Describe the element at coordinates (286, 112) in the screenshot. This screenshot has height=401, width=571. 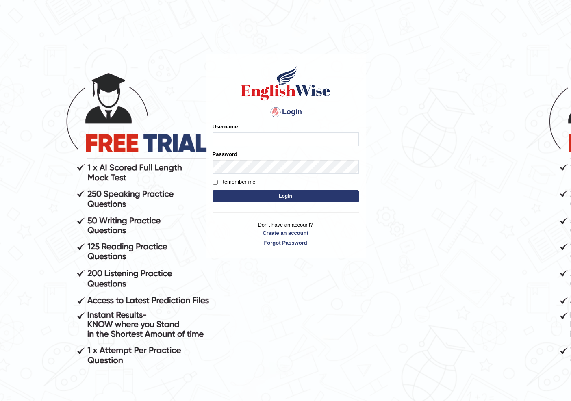
I see `h4: Login` at that location.